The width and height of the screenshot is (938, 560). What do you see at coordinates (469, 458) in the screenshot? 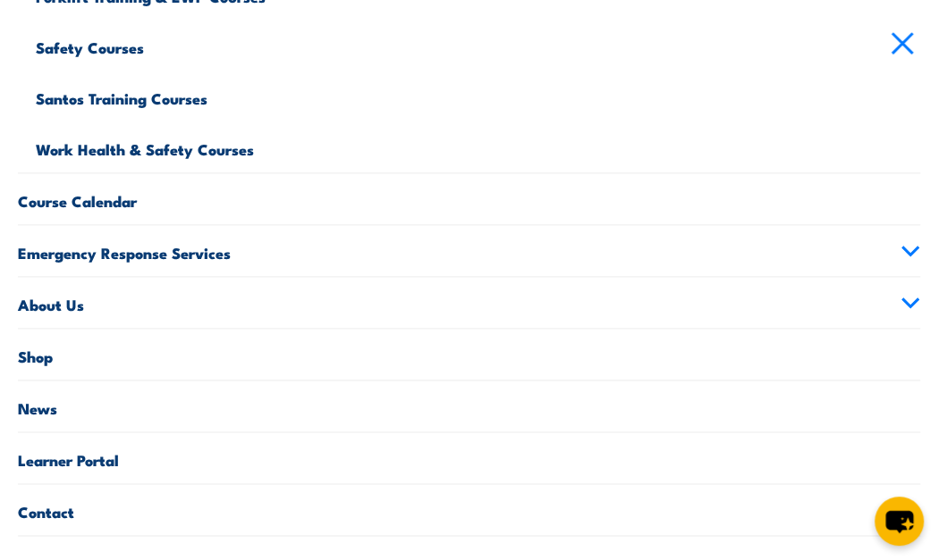
I see `a: Learner Portal` at bounding box center [469, 458].